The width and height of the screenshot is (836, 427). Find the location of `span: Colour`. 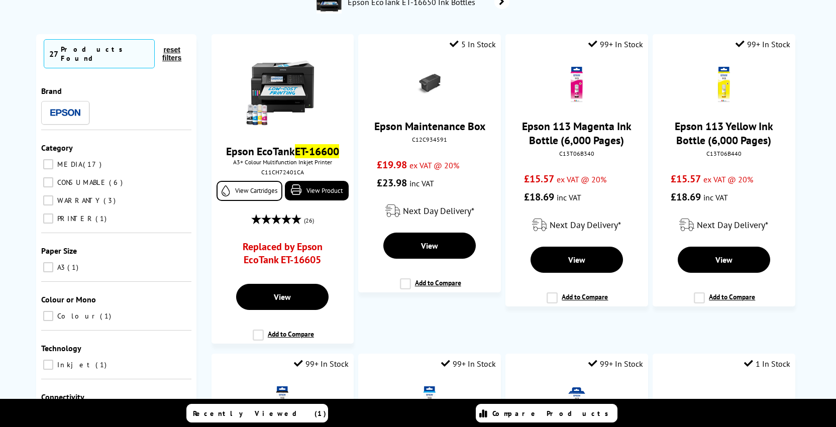

span: Colour is located at coordinates (77, 316).